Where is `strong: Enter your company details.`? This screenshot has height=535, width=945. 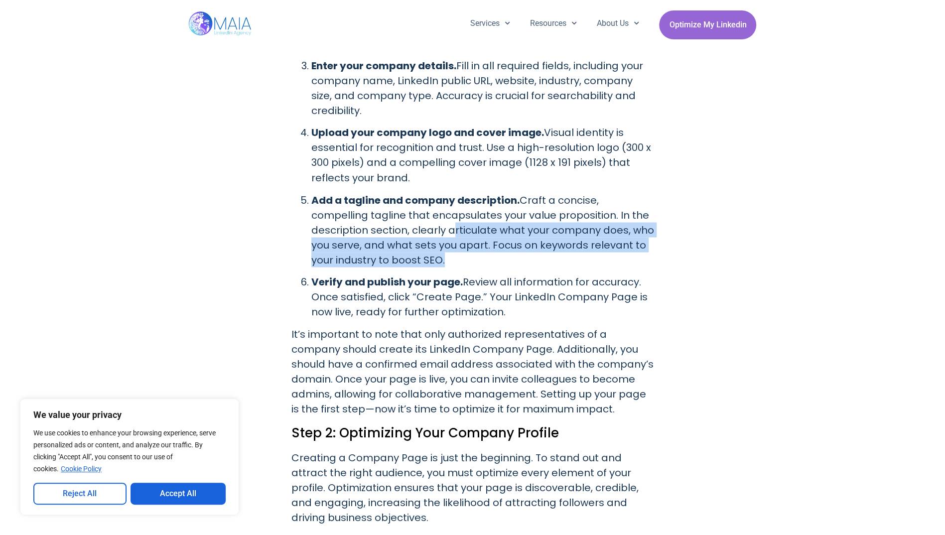 strong: Enter your company details. is located at coordinates (384, 66).